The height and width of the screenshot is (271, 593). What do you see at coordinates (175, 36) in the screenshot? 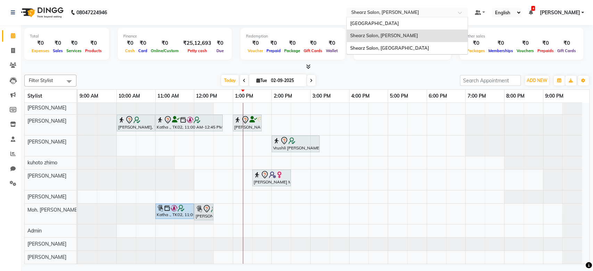
I see `div: Finance` at bounding box center [175, 36].